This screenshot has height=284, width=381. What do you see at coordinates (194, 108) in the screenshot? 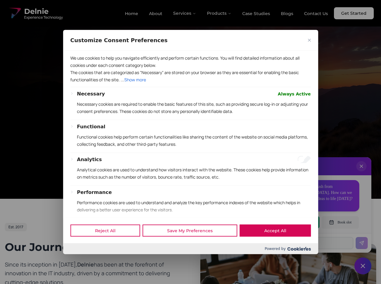
I see `p: Necessary cookies are required to enable the basic features of this site, such as providing secur...` at bounding box center [194, 108].